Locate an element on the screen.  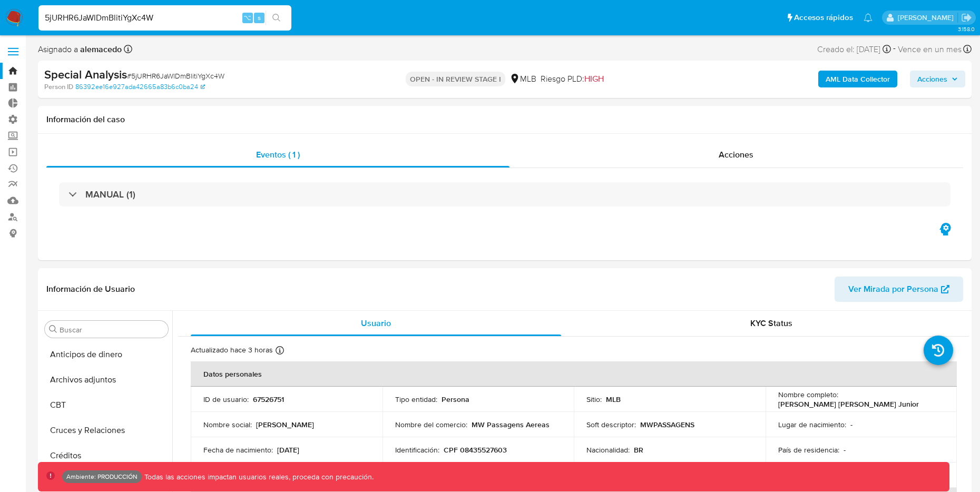
p: Tipo entidad : is located at coordinates (417, 400).